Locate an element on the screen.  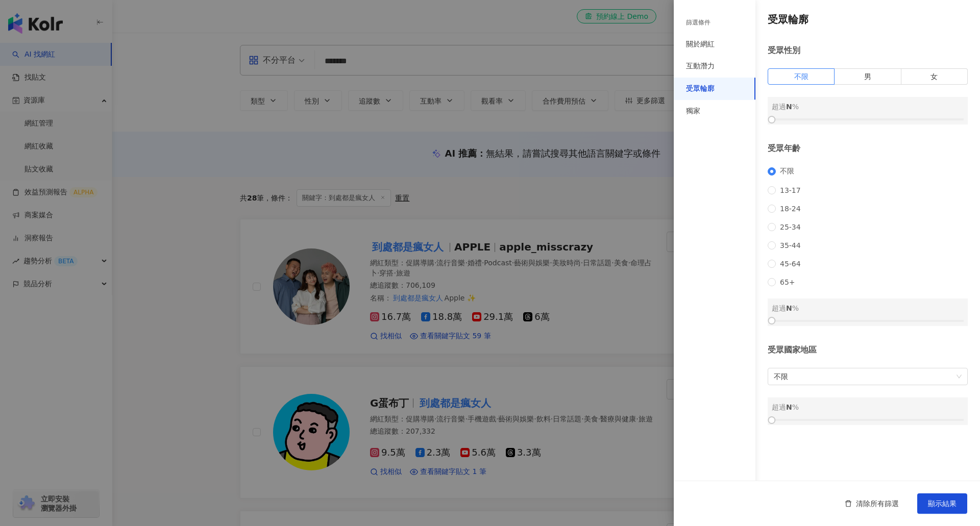
span: 13-17 is located at coordinates (790, 191).